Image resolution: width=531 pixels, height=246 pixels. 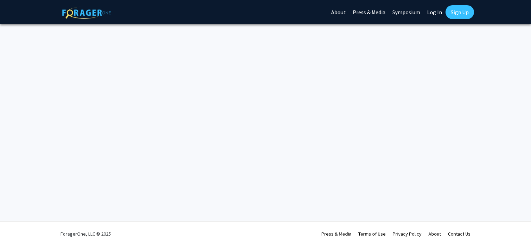 I want to click on a: About, so click(x=434, y=234).